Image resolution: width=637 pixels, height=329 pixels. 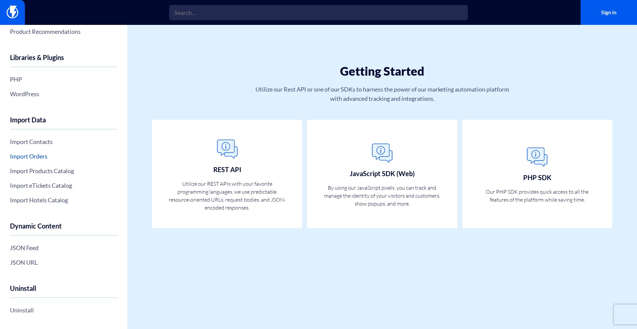 What do you see at coordinates (64, 79) in the screenshot?
I see `a: PHP` at bounding box center [64, 79].